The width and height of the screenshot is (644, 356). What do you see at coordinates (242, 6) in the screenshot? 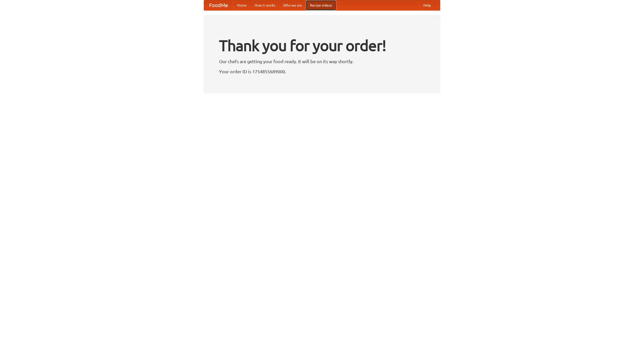
I see `a: Home` at bounding box center [242, 6].